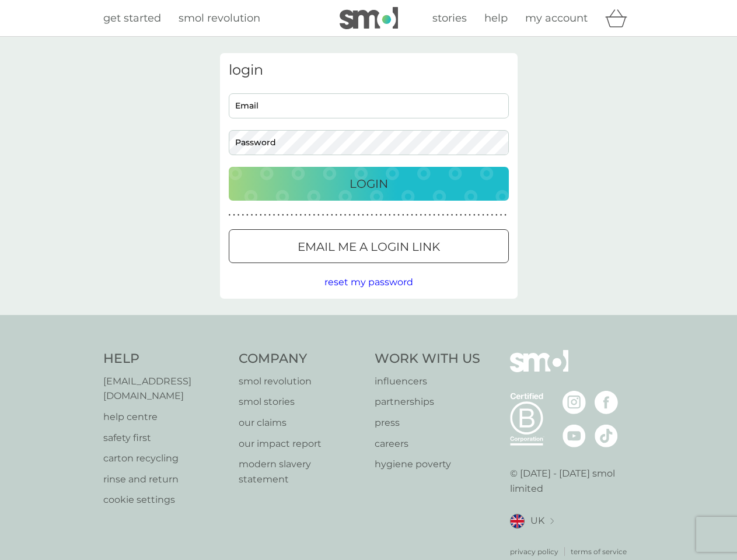  I want to click on a: my account, so click(557, 18).